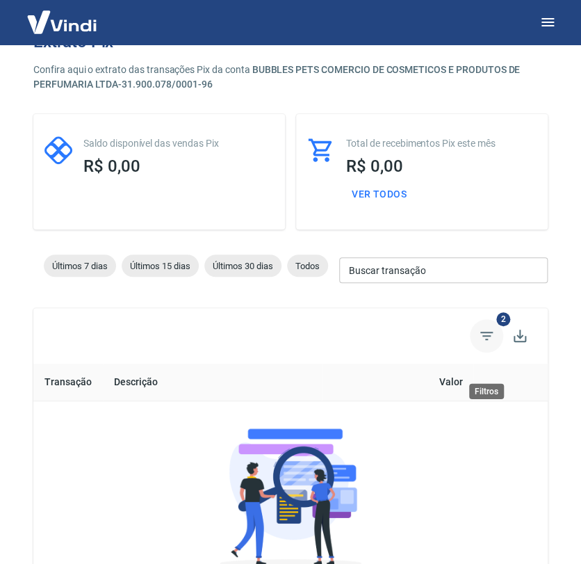  What do you see at coordinates (291, 77) in the screenshot?
I see `p: Confira aqui o extrato das transações Pix da conta` at bounding box center [291, 77].